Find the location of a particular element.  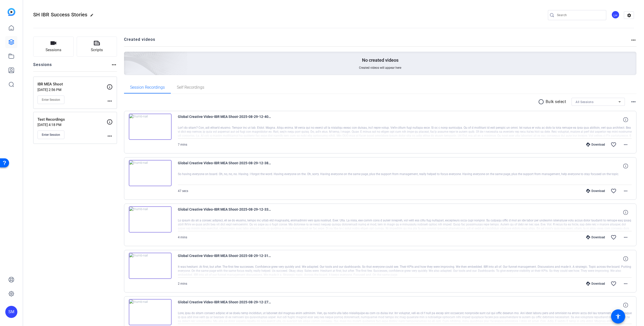

mat-icon: settings is located at coordinates (629, 16).